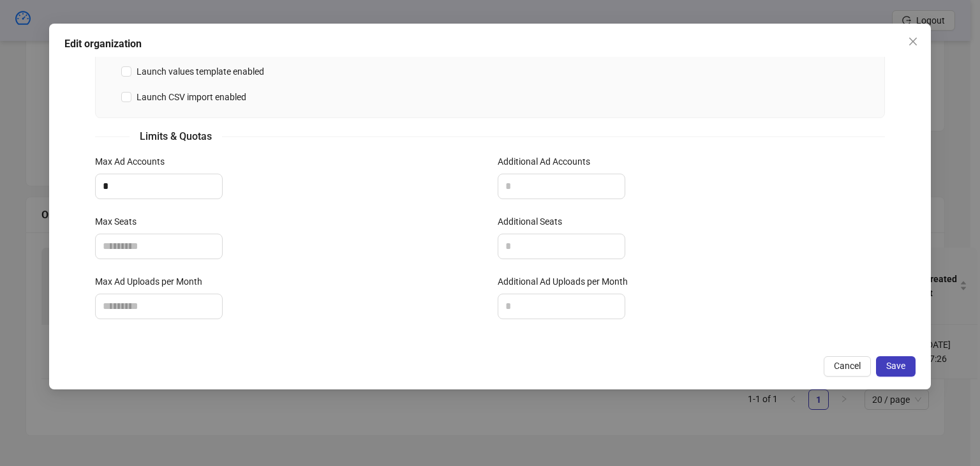  Describe the element at coordinates (534, 222) in the screenshot. I see `label: Additional Seats` at that location.